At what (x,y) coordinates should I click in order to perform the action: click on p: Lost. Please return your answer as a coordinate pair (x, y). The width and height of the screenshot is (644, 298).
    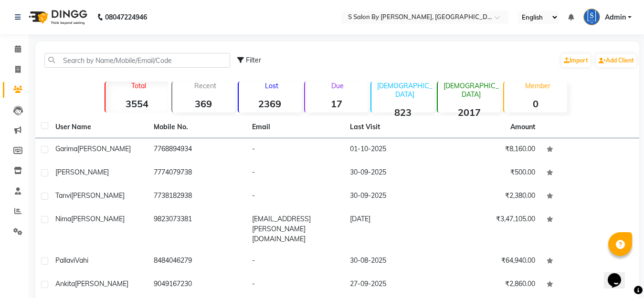
    Looking at the image, I should click on (272, 86).